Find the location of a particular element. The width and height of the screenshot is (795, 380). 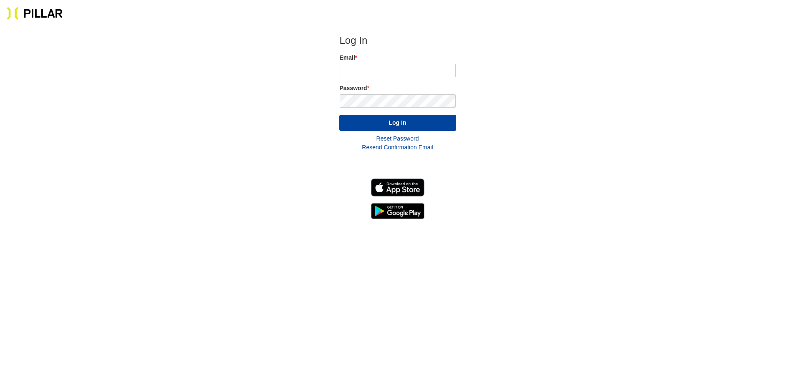

a: Pillar Technologies is located at coordinates (35, 13).